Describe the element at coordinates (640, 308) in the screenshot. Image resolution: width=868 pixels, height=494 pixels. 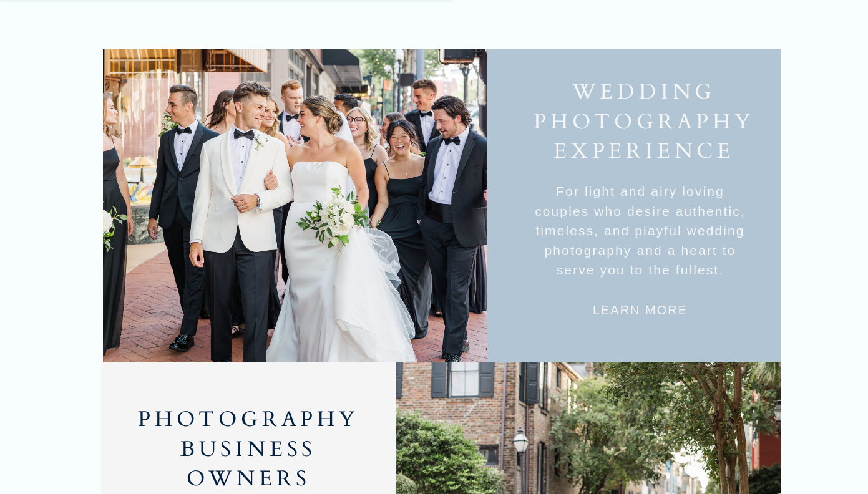
I see `a: learn more` at that location.